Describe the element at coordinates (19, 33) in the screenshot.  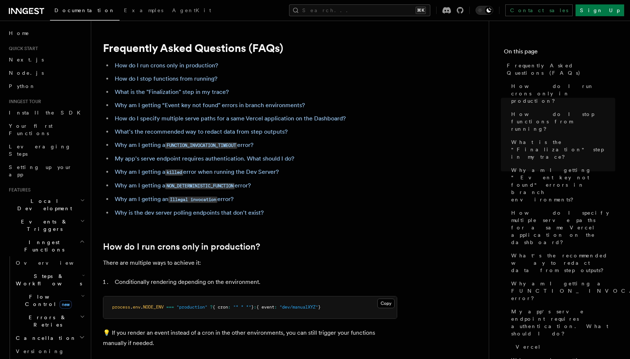
I see `span: Home` at that location.